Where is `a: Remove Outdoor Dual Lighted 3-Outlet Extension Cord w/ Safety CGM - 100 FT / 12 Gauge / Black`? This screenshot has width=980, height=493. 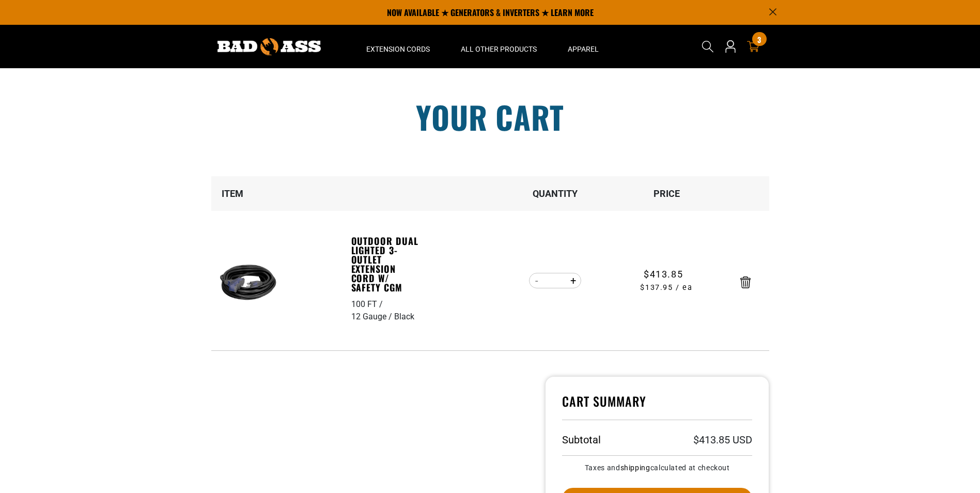 a: Remove Outdoor Dual Lighted 3-Outlet Extension Cord w/ Safety CGM - 100 FT / 12 Gauge / Black is located at coordinates (746, 282).